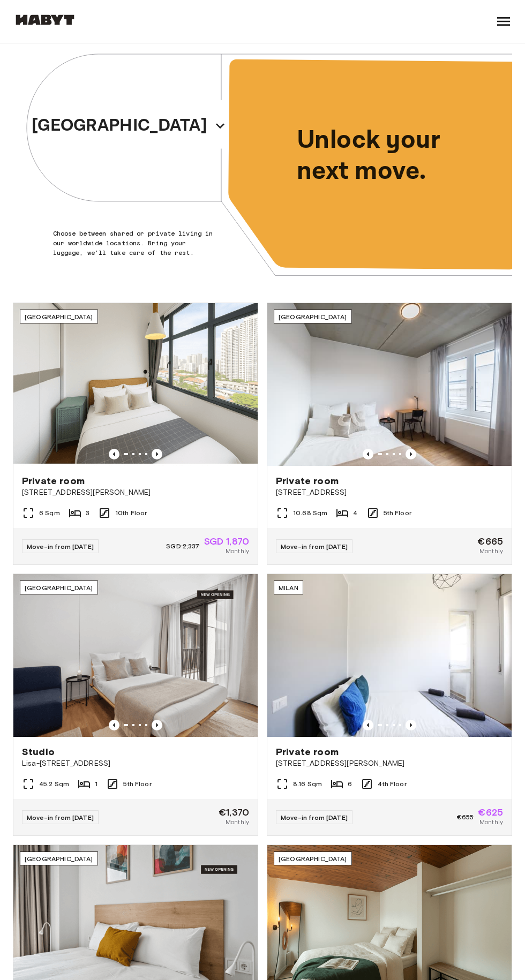 The image size is (525, 980). I want to click on span: €655, so click(465, 817).